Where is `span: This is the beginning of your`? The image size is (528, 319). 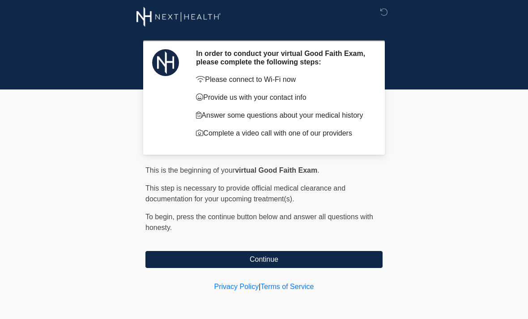 span: This is the beginning of your is located at coordinates (190, 170).